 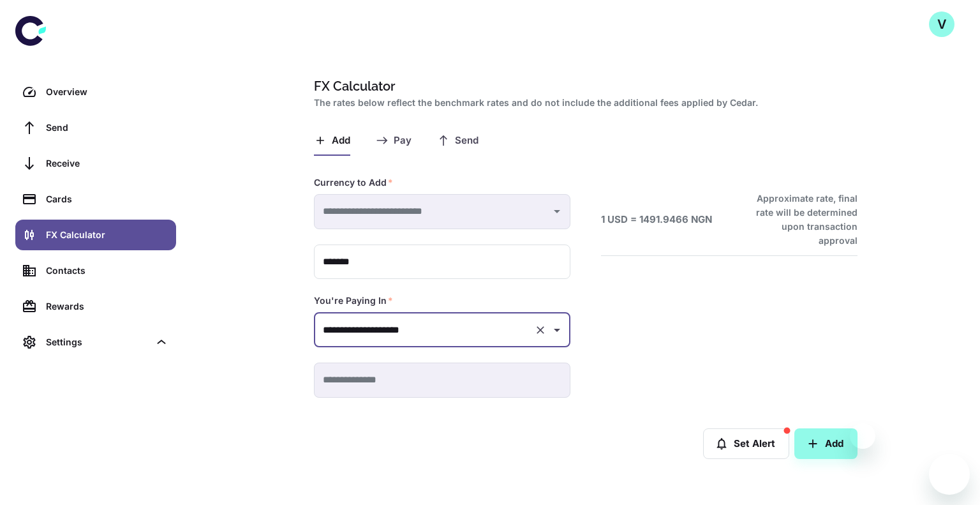 I want to click on button: Clear, so click(x=541, y=330).